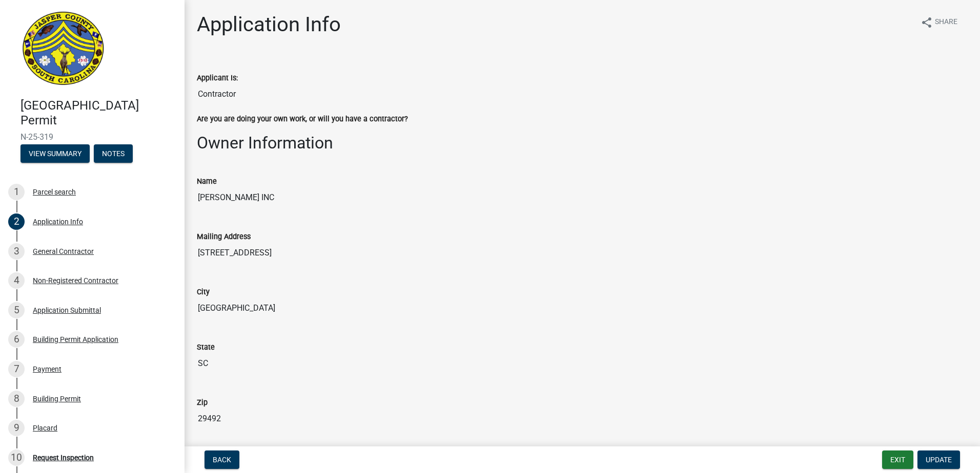  Describe the element at coordinates (57, 399) in the screenshot. I see `div: Building Permit` at that location.